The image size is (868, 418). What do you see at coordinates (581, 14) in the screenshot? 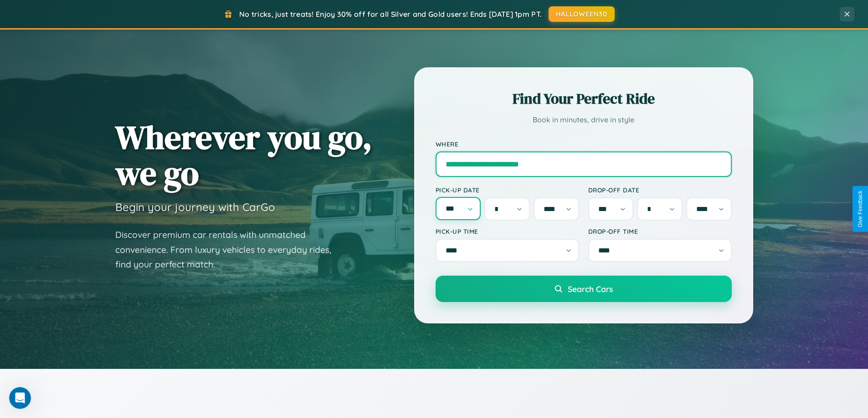
I see `button: HALLOWEEN30` at bounding box center [581, 14].